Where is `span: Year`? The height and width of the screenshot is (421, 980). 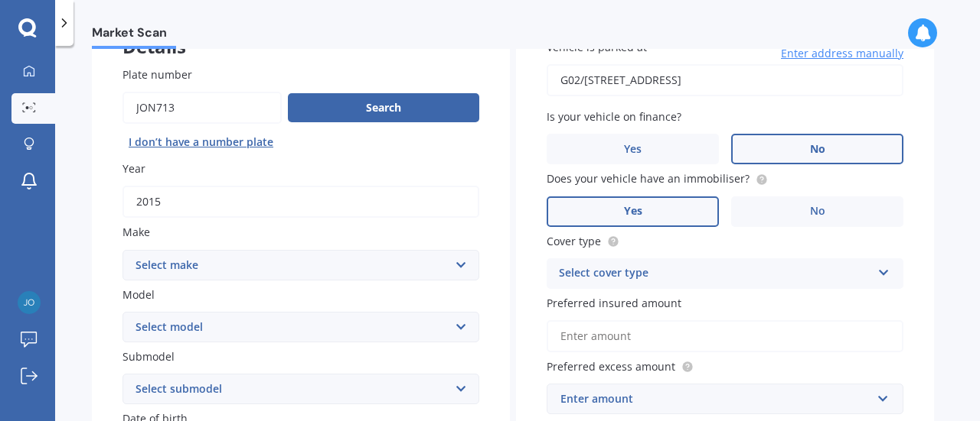
span: Year is located at coordinates (134, 169).